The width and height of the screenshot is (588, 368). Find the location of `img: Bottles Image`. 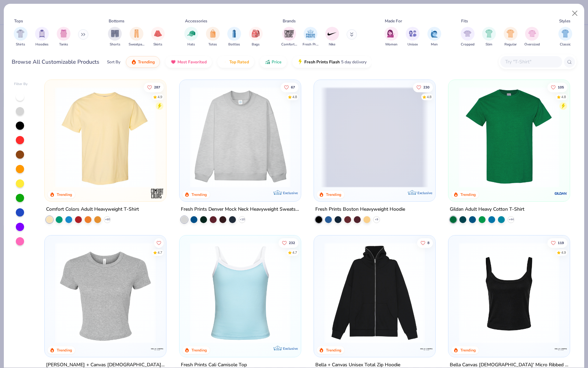

img: Bottles Image is located at coordinates (234, 34).